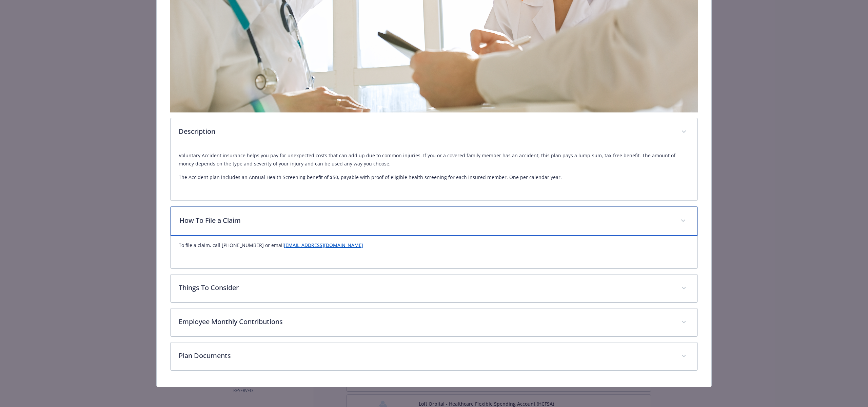 This screenshot has height=407, width=868. I want to click on p: How To File a Claim, so click(426, 220).